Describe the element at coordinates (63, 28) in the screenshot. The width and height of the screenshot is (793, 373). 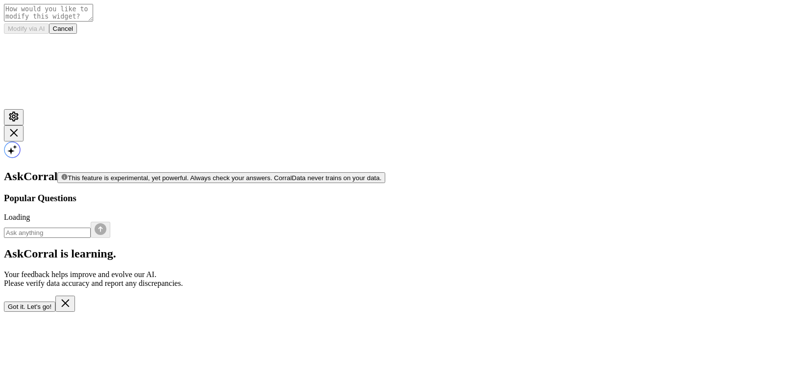
I see `button: Cancel` at that location.